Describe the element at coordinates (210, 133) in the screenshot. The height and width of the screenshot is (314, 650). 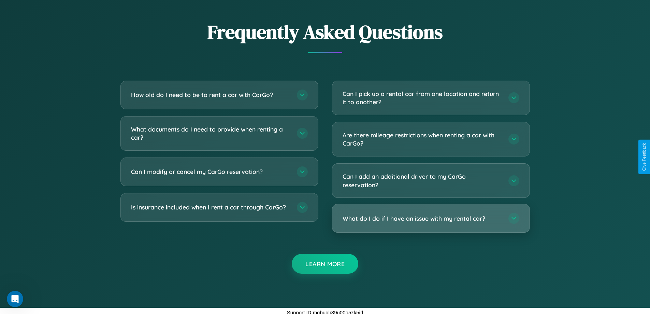
I see `h3: What documents do I need to provide when renting a car?` at that location.